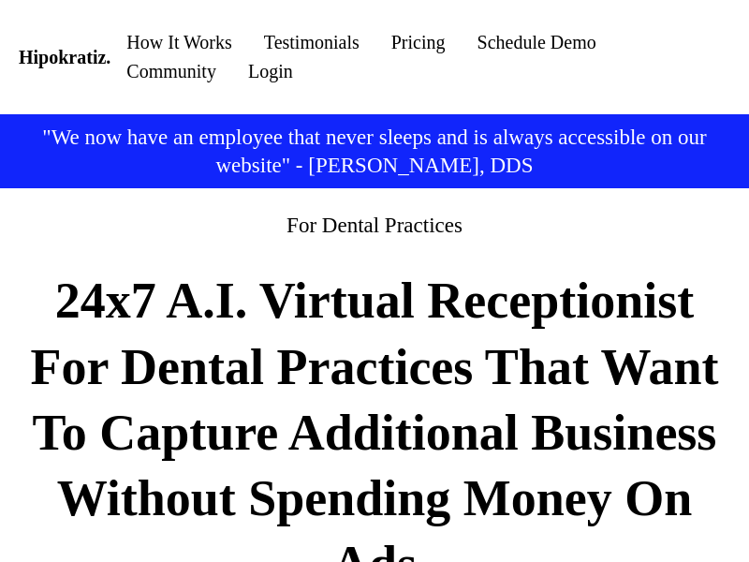 Image resolution: width=749 pixels, height=562 pixels. I want to click on a: Community, so click(171, 71).